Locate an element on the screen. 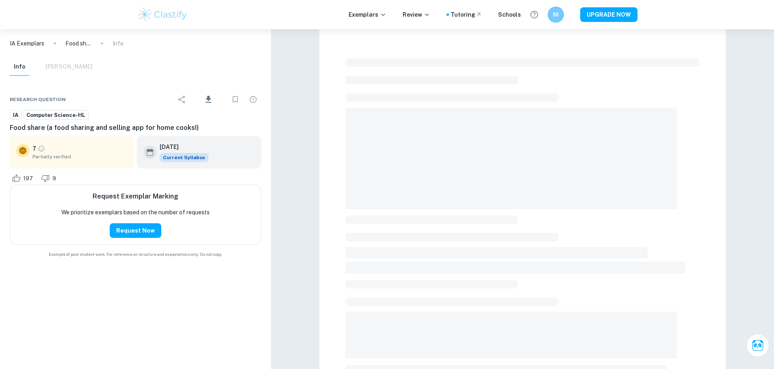 Image resolution: width=774 pixels, height=369 pixels. p: 7 is located at coordinates (34, 149).